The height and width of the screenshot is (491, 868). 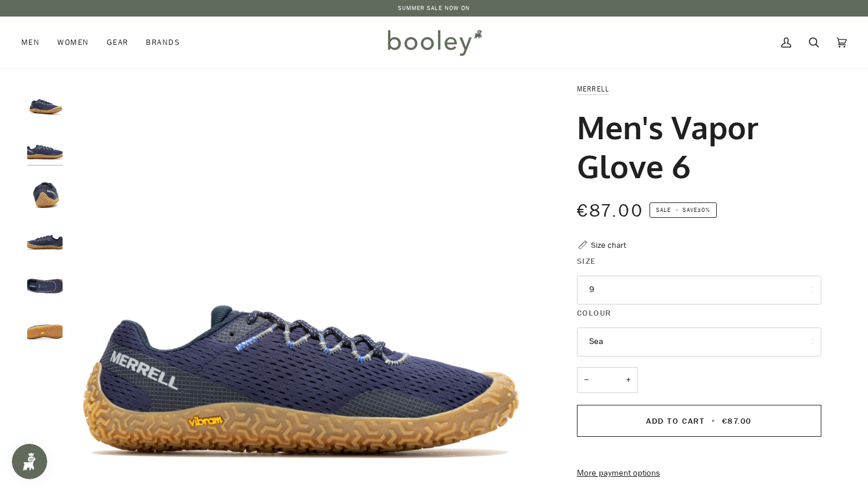 I want to click on a: Women, so click(x=73, y=42).